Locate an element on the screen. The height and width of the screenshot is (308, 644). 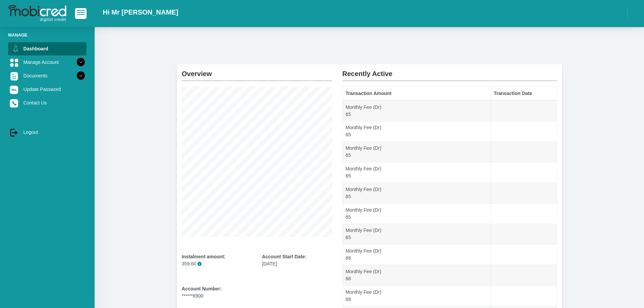
a: Logout is located at coordinates (47, 132).